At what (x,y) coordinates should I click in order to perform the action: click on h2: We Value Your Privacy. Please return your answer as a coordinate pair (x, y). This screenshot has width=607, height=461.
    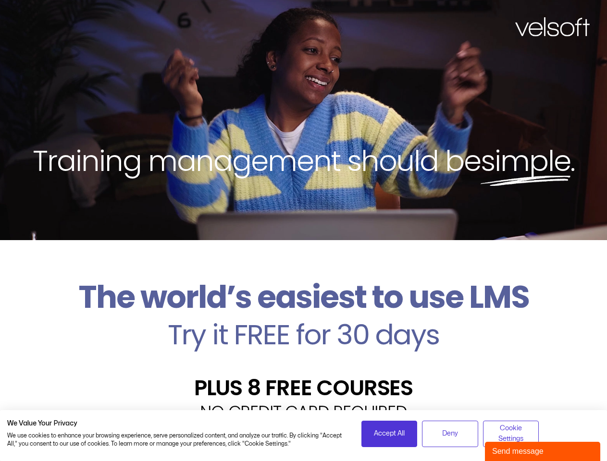
    Looking at the image, I should click on (177, 424).